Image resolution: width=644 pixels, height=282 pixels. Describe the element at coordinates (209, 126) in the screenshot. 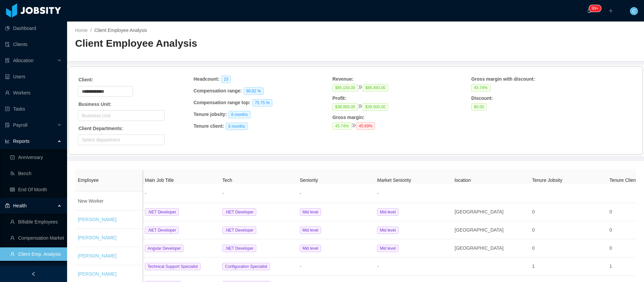

I see `strong: Tenure client :` at that location.